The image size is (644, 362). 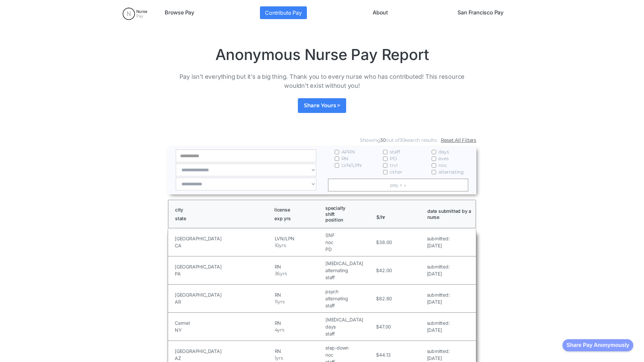 What do you see at coordinates (224, 245) in the screenshot?
I see `h5: CA` at bounding box center [224, 245].